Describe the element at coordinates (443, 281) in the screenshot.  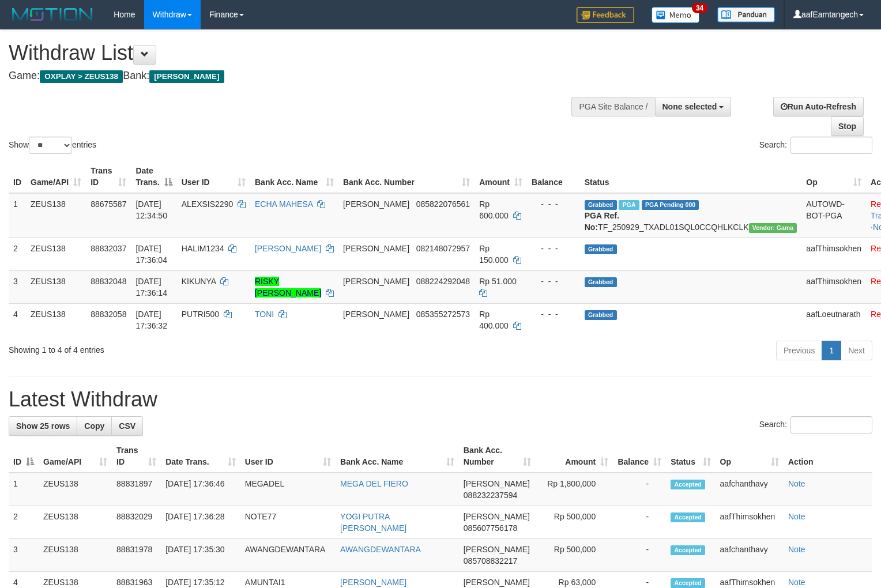
I see `span: Copy 088224292048 to clipboard` at that location.